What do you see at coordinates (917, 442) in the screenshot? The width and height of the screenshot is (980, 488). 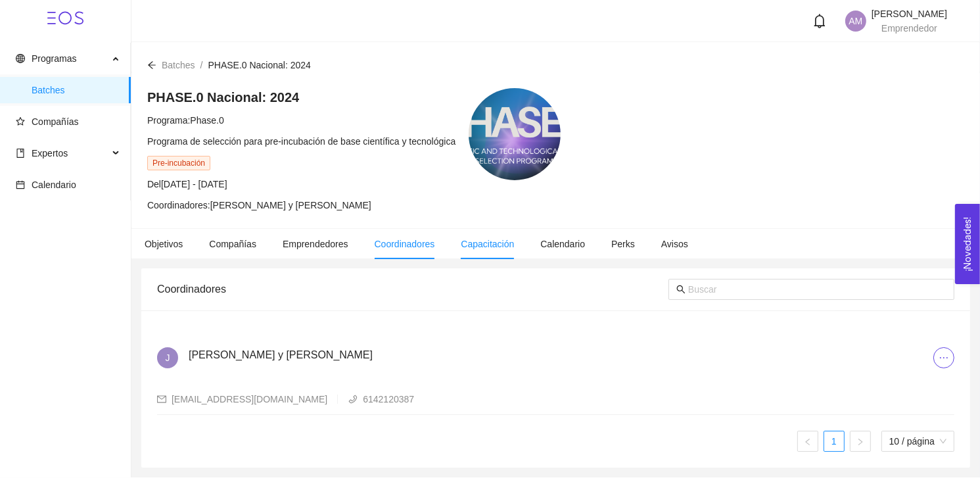 I see `span: 10 / página` at bounding box center [917, 442].